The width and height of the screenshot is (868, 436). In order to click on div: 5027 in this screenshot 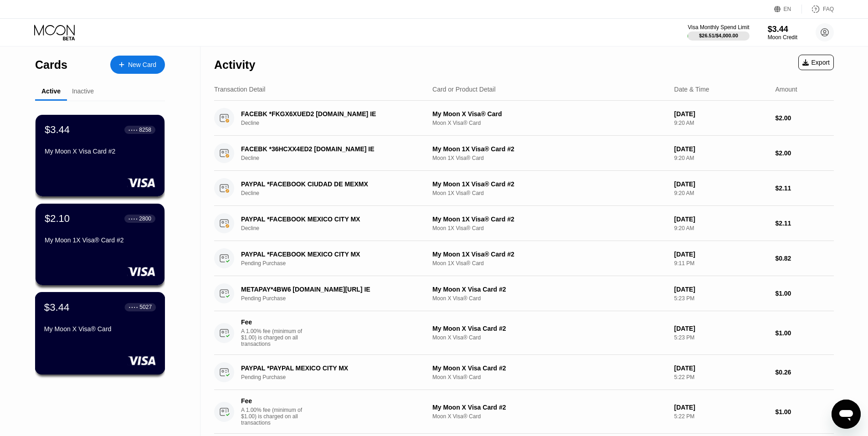, I will do `click(146, 307)`.